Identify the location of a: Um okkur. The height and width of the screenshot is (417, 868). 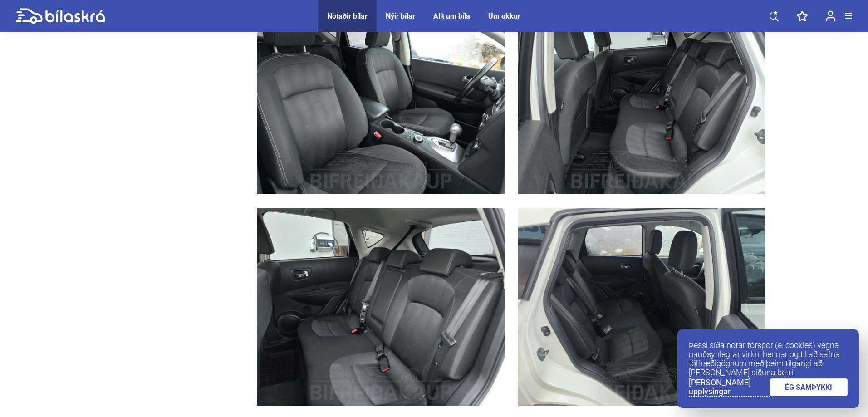
(505, 16).